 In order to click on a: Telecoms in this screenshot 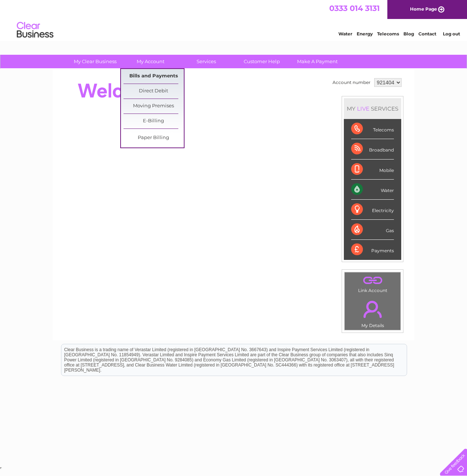, I will do `click(388, 33)`.